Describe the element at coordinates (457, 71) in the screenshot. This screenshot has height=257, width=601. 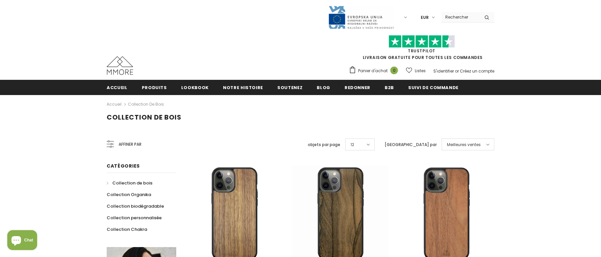
I see `span: or` at that location.